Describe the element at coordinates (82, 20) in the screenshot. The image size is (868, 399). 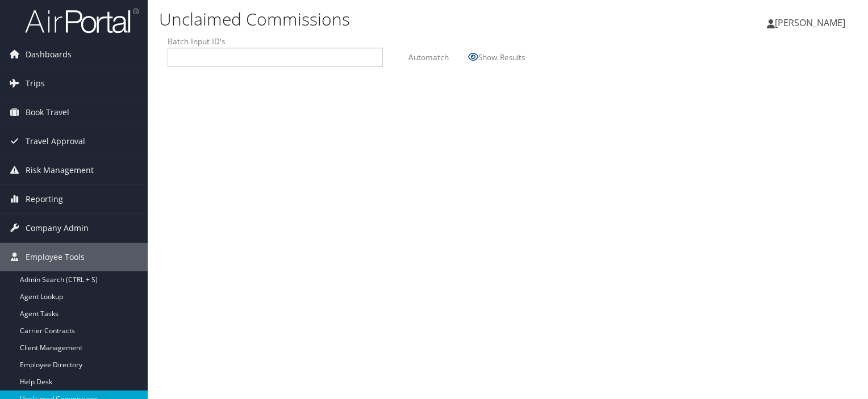
I see `img: airportal-logo.png` at that location.